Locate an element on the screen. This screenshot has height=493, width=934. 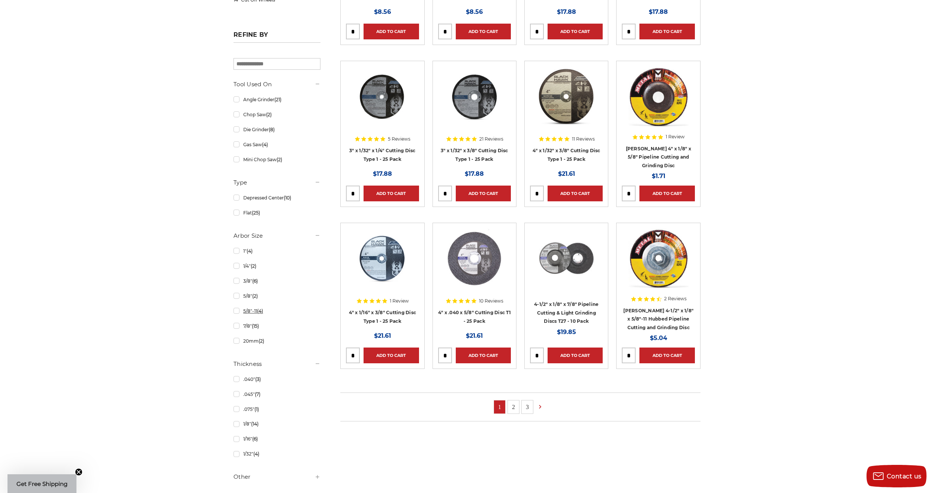
img: Mercer 4" x 1/8" x 5/8 Cutting and Light Grinding Wheel is located at coordinates (659, 96).